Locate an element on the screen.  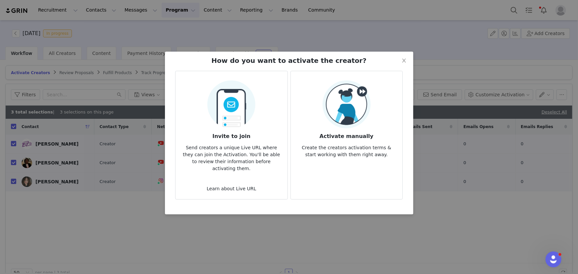
button: Close is located at coordinates (404, 61).